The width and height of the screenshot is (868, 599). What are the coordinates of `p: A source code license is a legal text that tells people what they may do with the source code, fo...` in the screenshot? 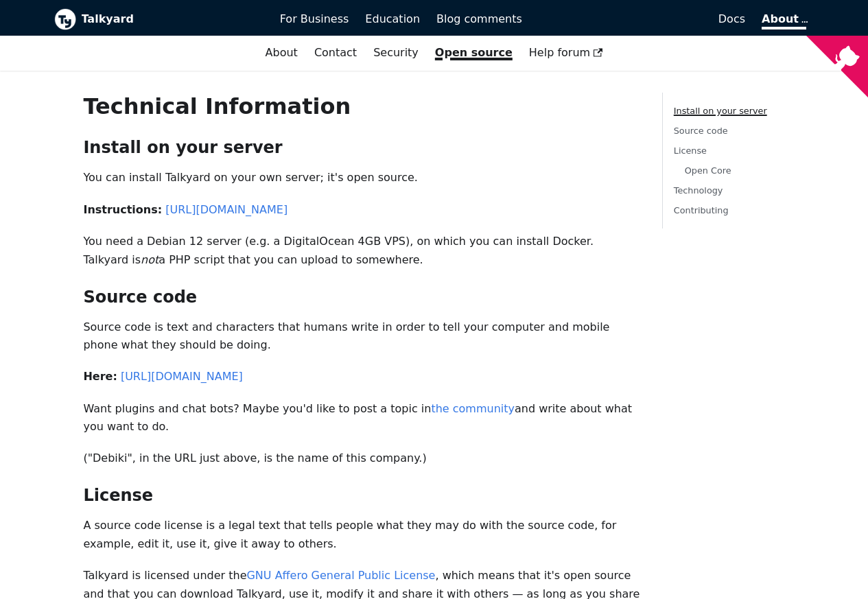 It's located at (361, 534).